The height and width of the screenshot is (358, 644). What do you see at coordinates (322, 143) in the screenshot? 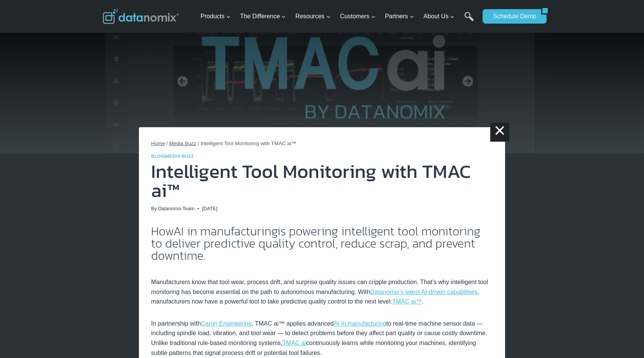
I see `nav: Breadcrumbs` at bounding box center [322, 143].